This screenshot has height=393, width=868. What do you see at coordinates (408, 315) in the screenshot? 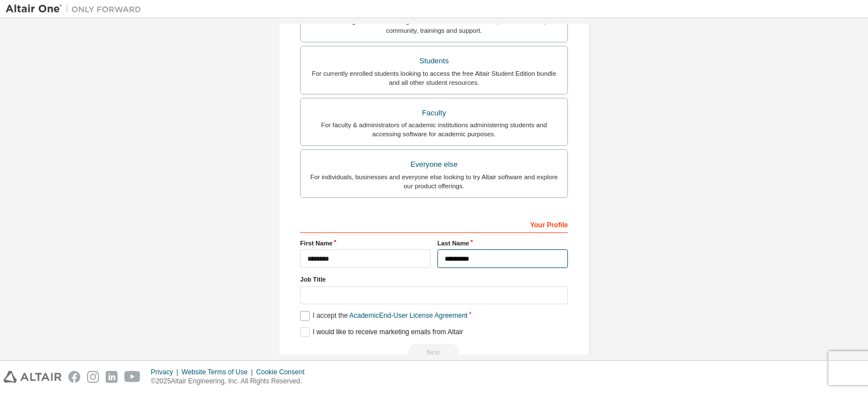
I see `a: Academic End-User License Agreement` at bounding box center [408, 315].